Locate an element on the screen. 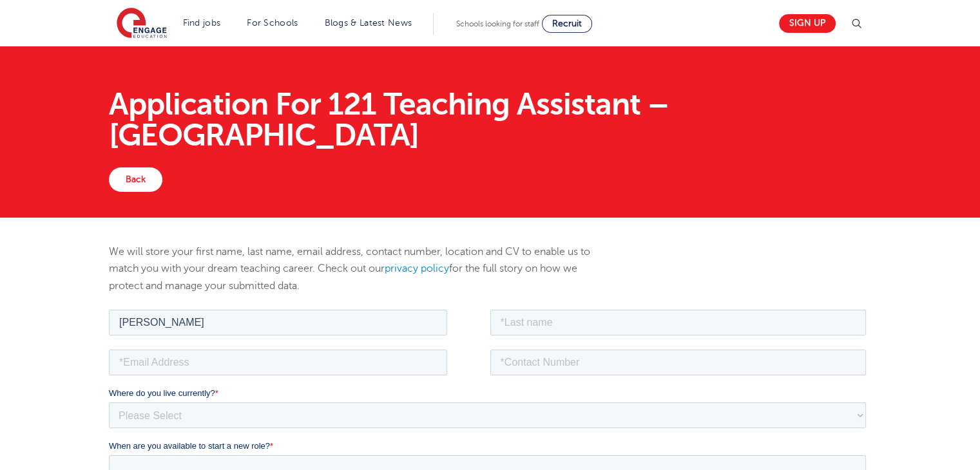  a: Sign up is located at coordinates (807, 23).